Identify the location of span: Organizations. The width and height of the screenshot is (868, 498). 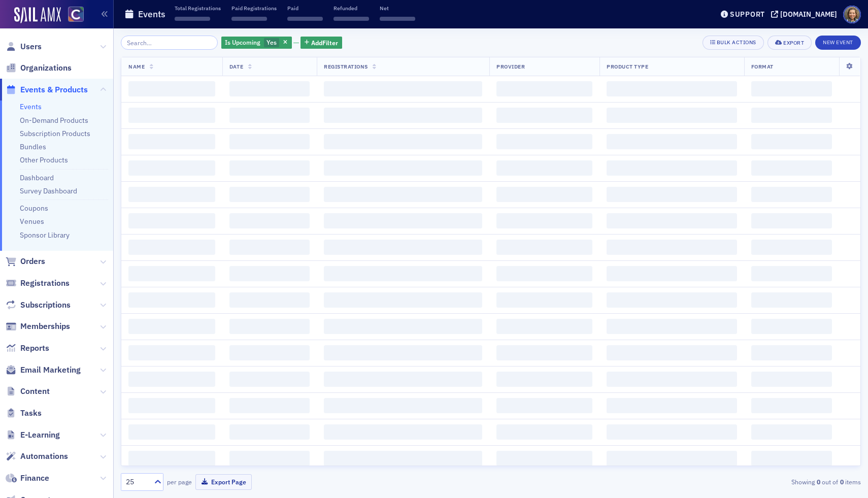
(46, 68).